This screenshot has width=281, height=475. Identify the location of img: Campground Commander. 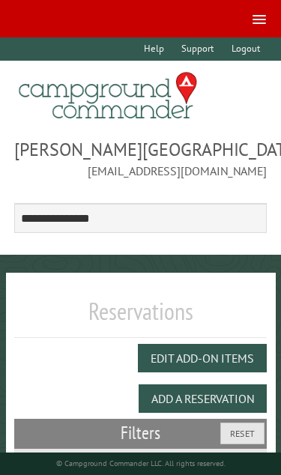
(108, 96).